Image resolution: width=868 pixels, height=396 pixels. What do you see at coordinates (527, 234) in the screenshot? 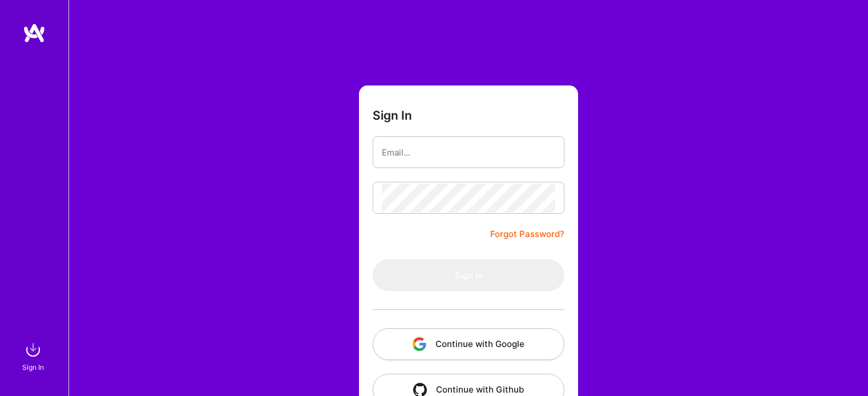
I see `a: Forgot Password?` at bounding box center [527, 234].